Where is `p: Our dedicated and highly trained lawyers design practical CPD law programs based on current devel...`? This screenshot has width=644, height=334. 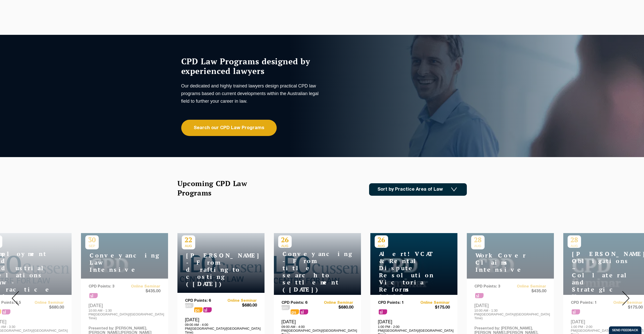 p: Our dedicated and highly trained lawyers design practical CPD law programs based on current devel... is located at coordinates (251, 94).